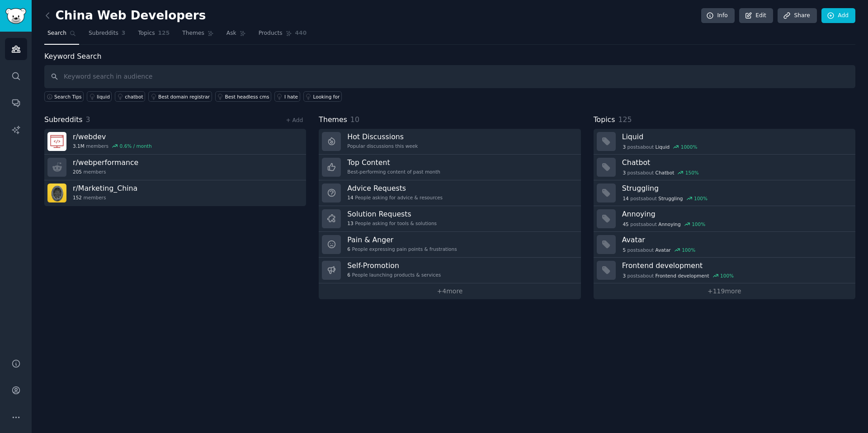  Describe the element at coordinates (180, 96) in the screenshot. I see `a: Best domain registrar` at that location.